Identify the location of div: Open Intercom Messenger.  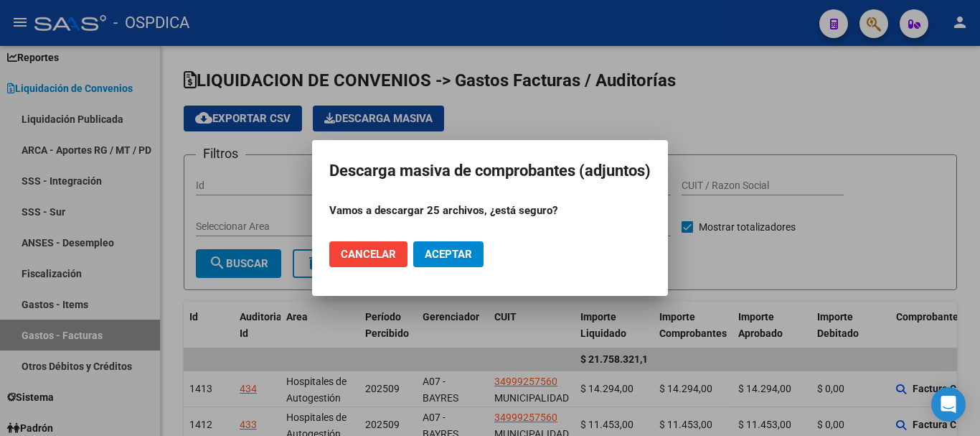
(948, 404).